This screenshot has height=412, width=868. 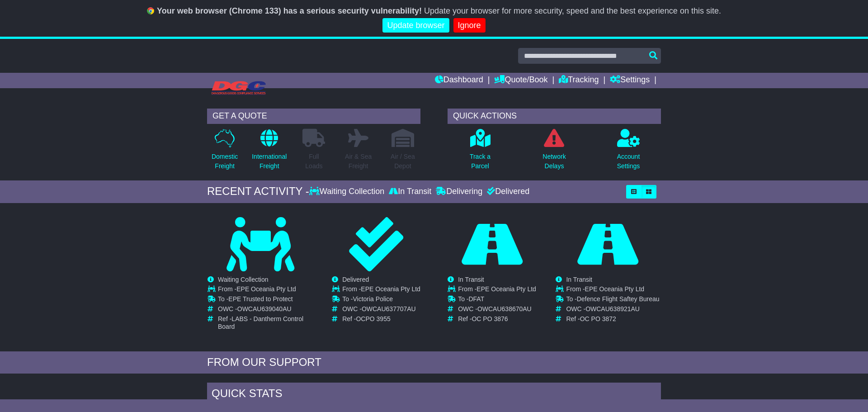 What do you see at coordinates (373, 319) in the screenshot?
I see `span: OCPO 3955` at bounding box center [373, 319].